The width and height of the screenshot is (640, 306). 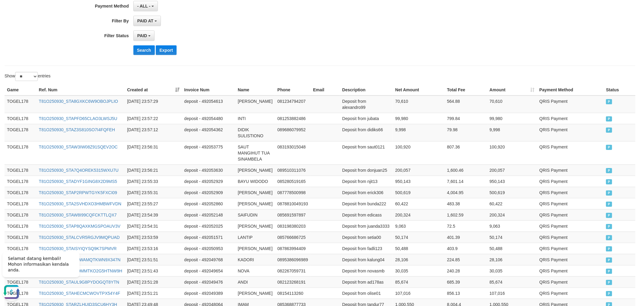 What do you see at coordinates (466, 259) in the screenshot?
I see `td: 224.85` at bounding box center [466, 259].